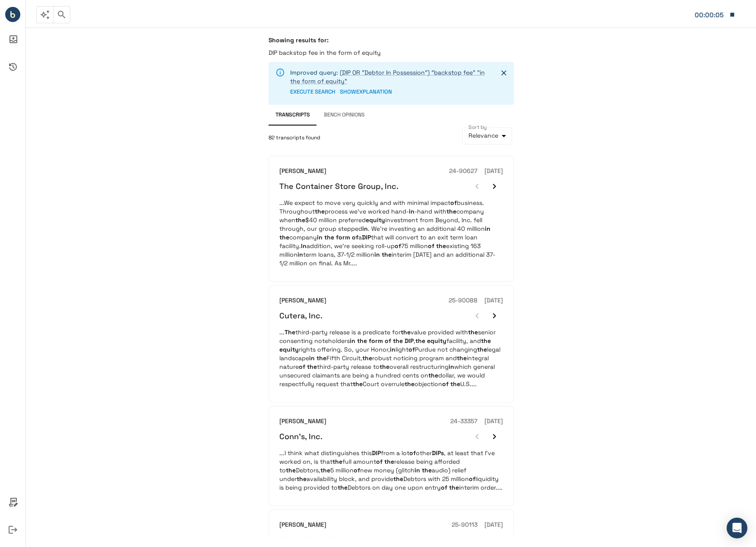  Describe the element at coordinates (343, 540) in the screenshot. I see `h6: Global Clean Energy Holdings, Inc.` at that location.